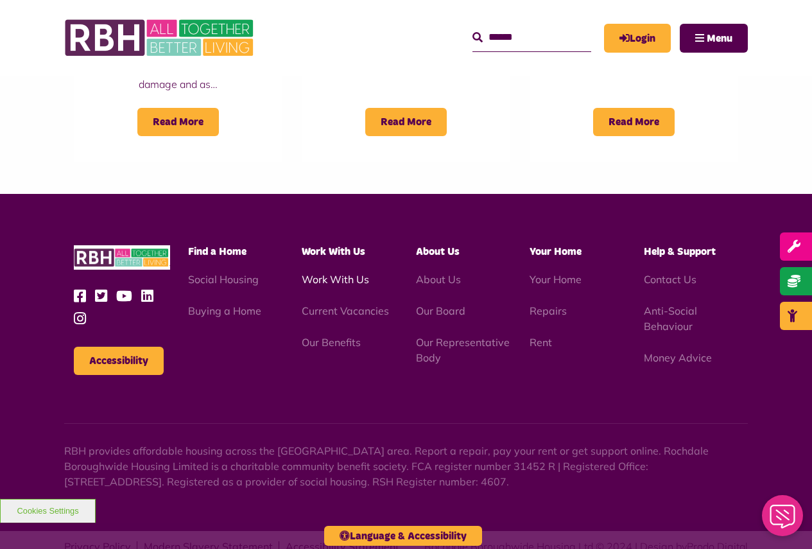 Image resolution: width=812 pixels, height=549 pixels. Describe the element at coordinates (331, 342) in the screenshot. I see `a: Our Benefits` at that location.